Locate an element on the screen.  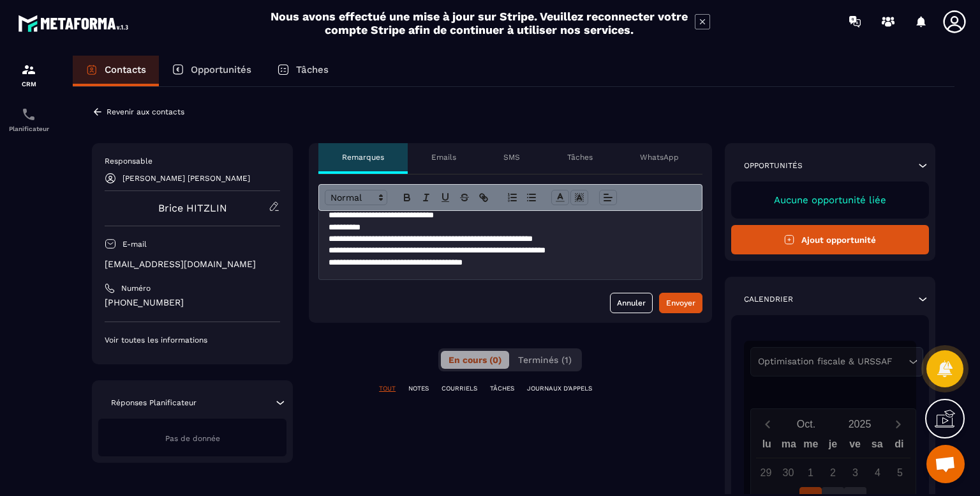
p: NOTES is located at coordinates (419, 388).